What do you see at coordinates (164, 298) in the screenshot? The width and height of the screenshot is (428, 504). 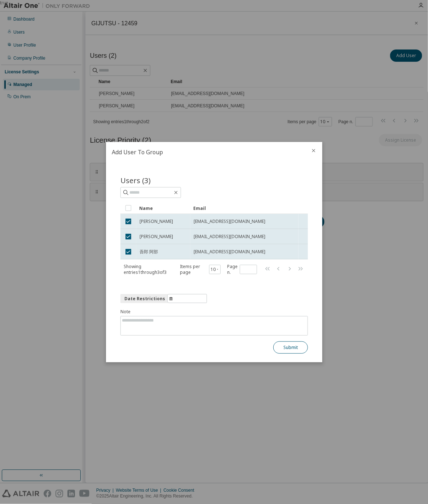 I see `button: information` at bounding box center [164, 298].